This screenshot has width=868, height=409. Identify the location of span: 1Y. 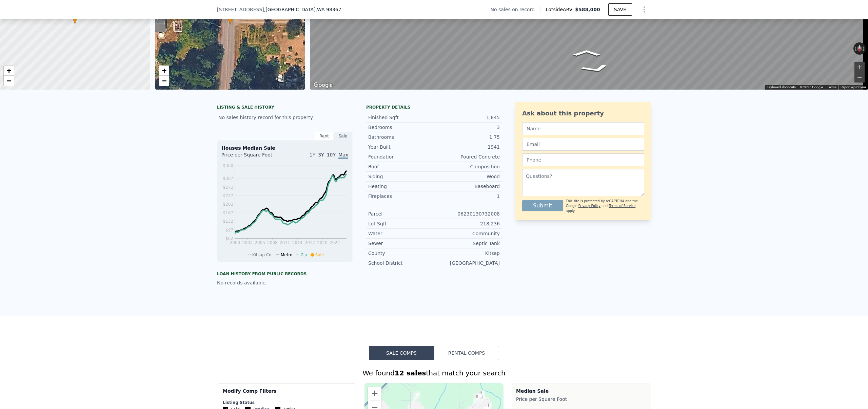
(312, 154).